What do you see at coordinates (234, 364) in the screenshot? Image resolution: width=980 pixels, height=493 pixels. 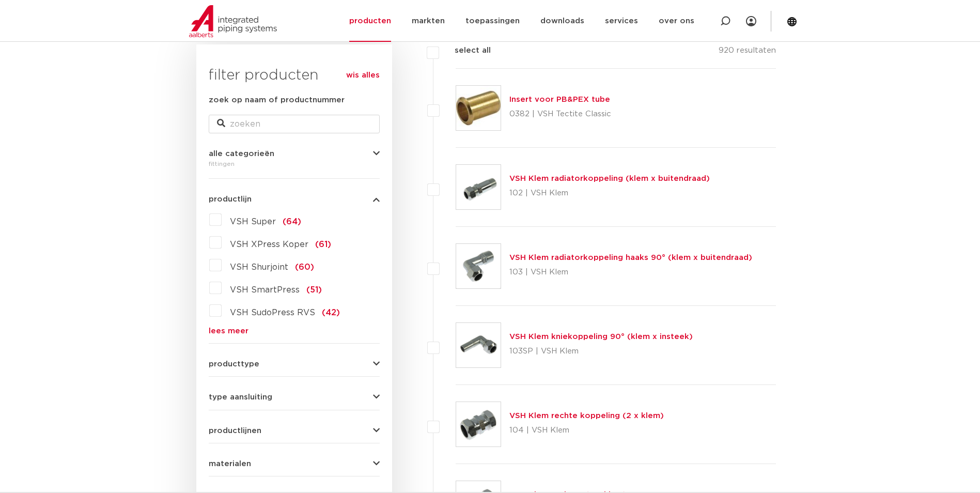 I see `span: producttype` at bounding box center [234, 364].